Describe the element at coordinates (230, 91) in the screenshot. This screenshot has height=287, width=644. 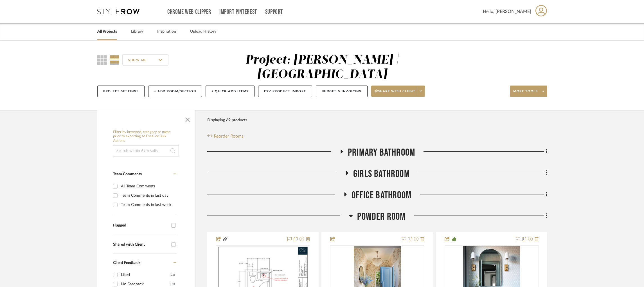
I see `button: + Quick Add Items` at that location.